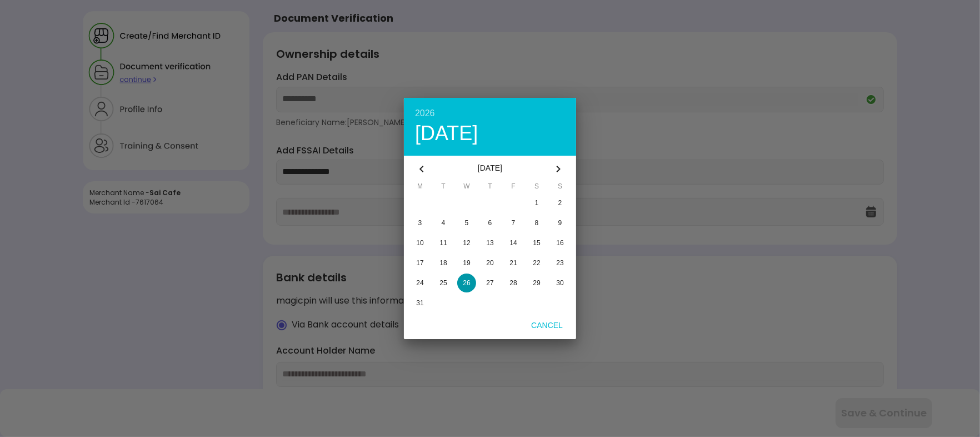 The image size is (980, 437). What do you see at coordinates (467, 263) in the screenshot?
I see `button: 19` at bounding box center [467, 263].